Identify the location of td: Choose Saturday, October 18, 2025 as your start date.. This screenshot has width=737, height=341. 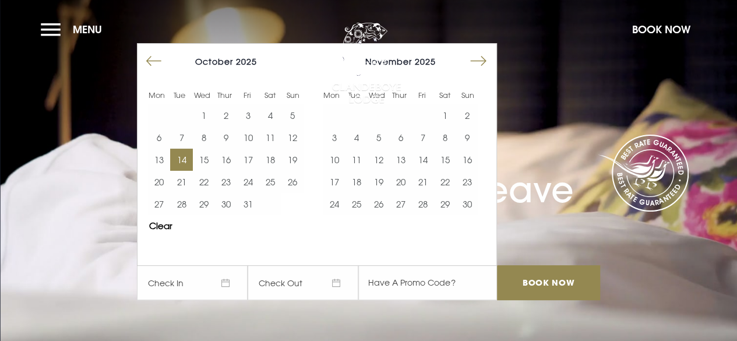
(270, 160).